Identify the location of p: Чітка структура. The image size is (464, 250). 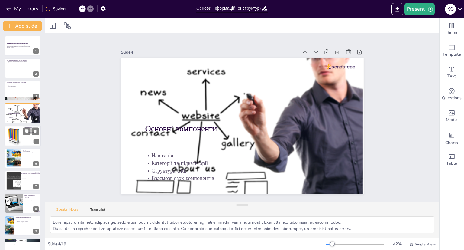
(27, 220).